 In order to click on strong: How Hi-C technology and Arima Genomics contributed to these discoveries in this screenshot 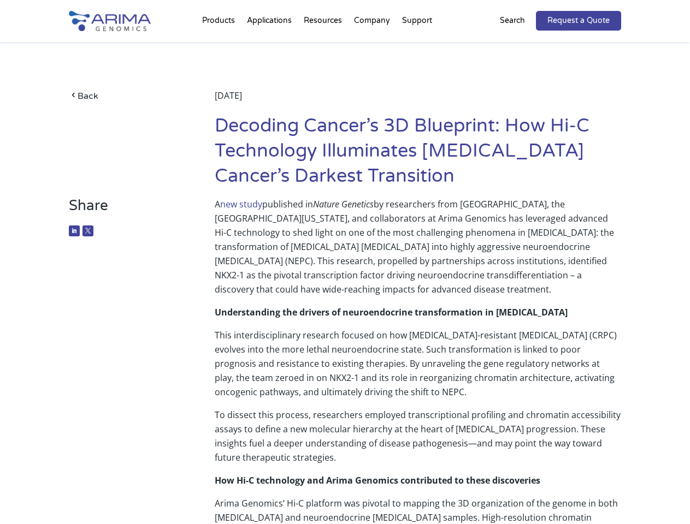, I will do `click(377, 480)`.